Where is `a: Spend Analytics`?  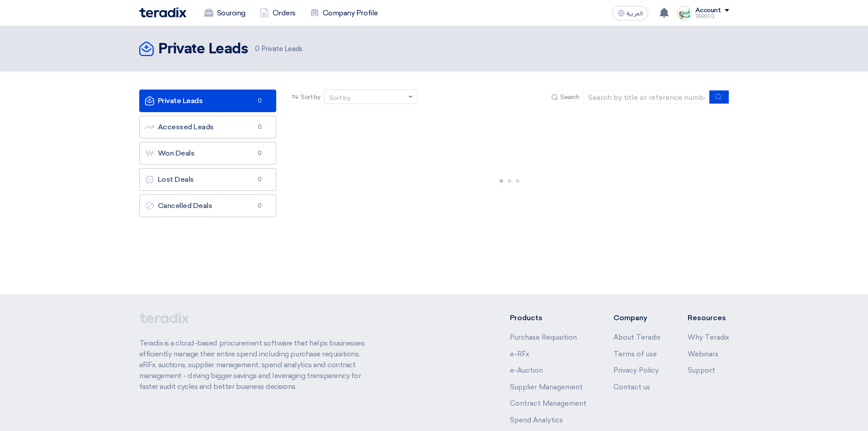
a: Spend Analytics is located at coordinates (537, 420).